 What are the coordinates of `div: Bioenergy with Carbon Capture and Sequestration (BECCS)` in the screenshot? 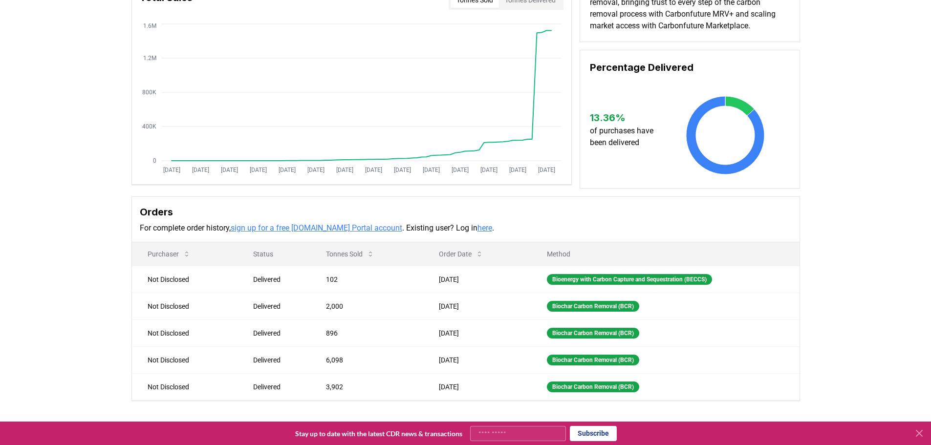 It's located at (629, 279).